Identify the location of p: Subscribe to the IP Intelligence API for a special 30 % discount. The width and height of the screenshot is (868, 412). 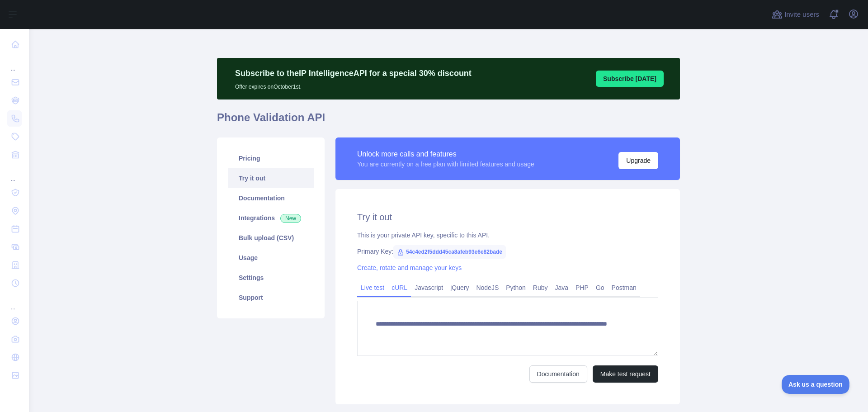
(353, 73).